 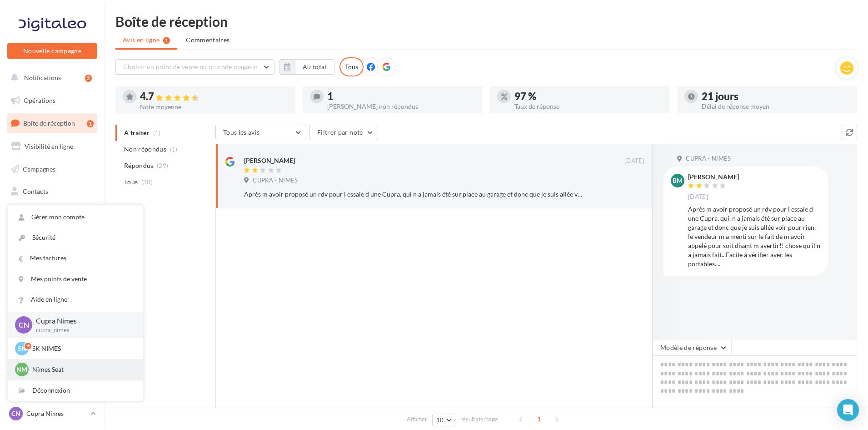 What do you see at coordinates (82, 348) in the screenshot?
I see `p: SK NIMES` at bounding box center [82, 348].